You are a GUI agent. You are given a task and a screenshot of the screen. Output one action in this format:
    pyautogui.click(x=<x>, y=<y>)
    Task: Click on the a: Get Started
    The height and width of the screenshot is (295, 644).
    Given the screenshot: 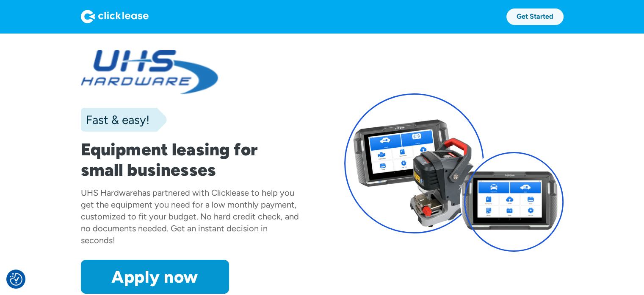 What is the action you would take?
    pyautogui.click(x=535, y=16)
    